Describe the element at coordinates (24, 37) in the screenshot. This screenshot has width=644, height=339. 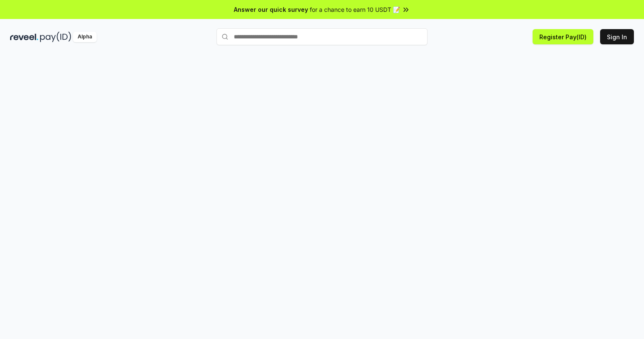
I see `img: reveel_dark` at that location.